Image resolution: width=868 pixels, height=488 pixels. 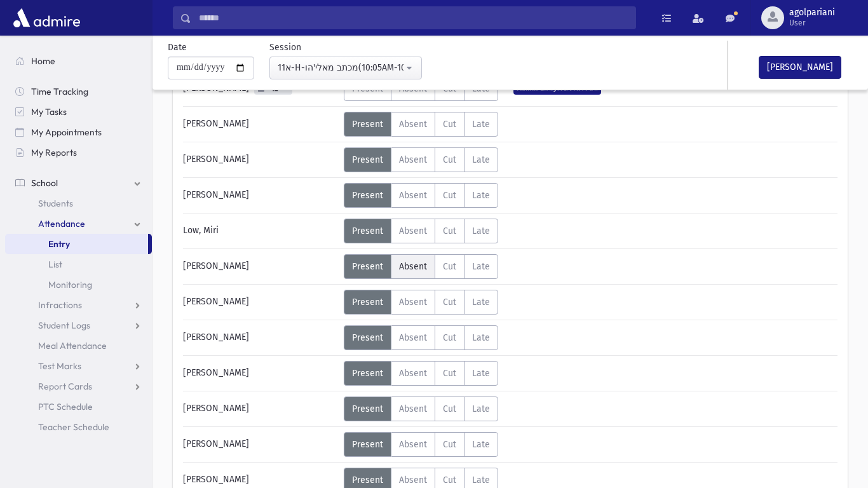 I want to click on a: Monitoring, so click(x=78, y=285).